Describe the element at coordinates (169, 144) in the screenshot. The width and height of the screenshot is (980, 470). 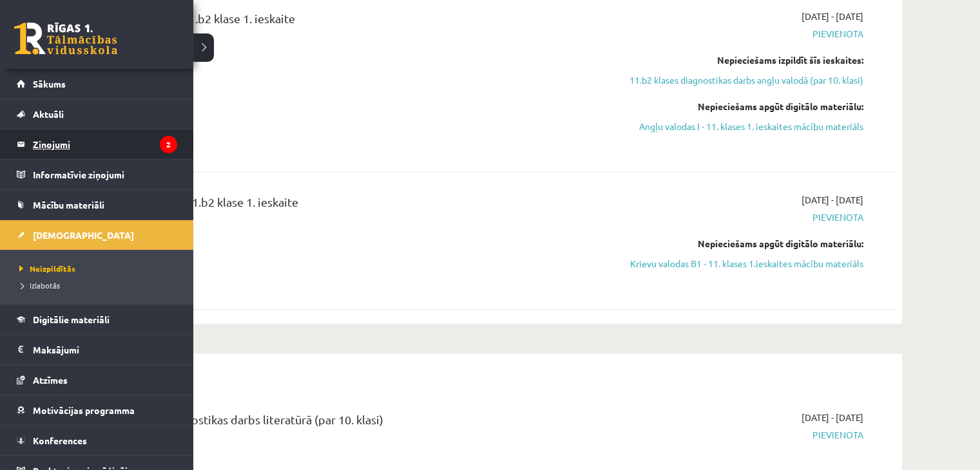
I see `i: 2` at that location.